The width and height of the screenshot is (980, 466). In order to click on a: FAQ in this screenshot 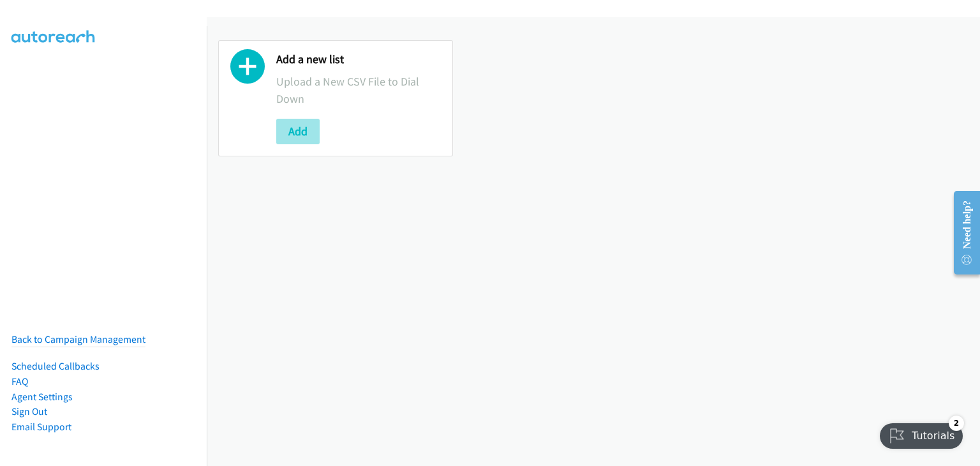, I will do `click(20, 381)`.